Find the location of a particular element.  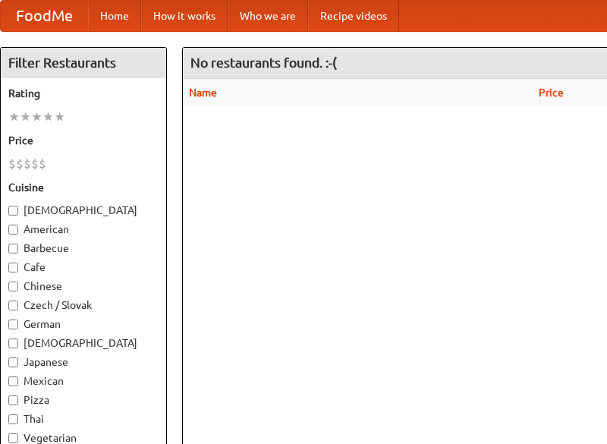

h4: Filter Restaurants is located at coordinates (84, 63).